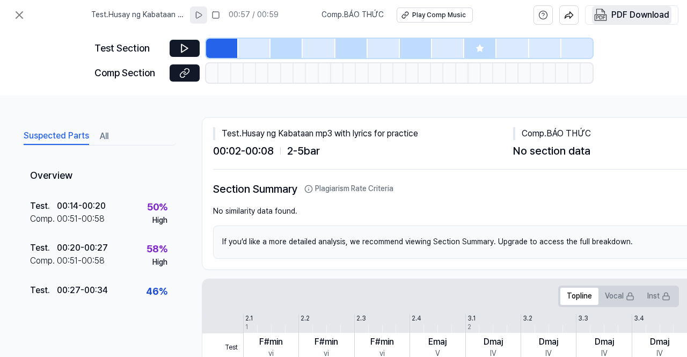 The image size is (687, 357). What do you see at coordinates (620, 296) in the screenshot?
I see `button: Vocal` at bounding box center [620, 296].